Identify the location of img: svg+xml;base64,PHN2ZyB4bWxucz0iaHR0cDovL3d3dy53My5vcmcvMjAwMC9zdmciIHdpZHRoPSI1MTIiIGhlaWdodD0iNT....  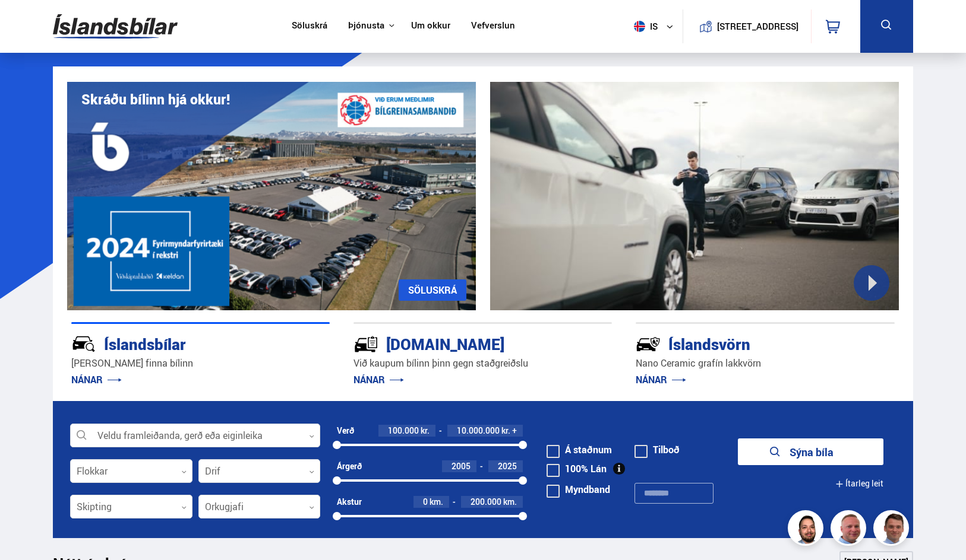
(640, 26).